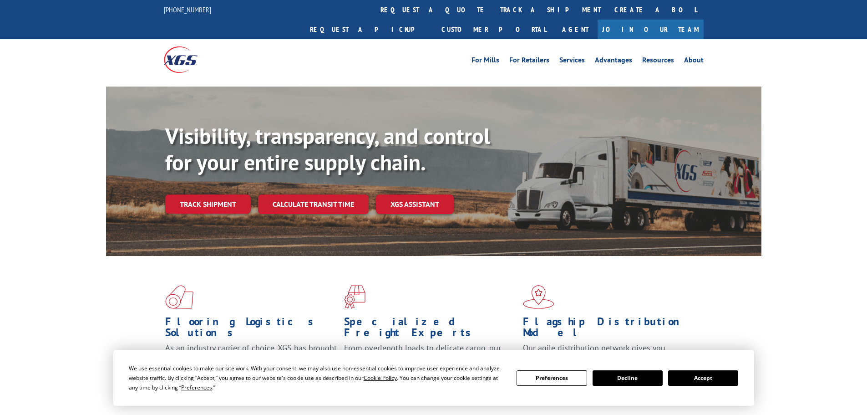 This screenshot has height=415, width=867. What do you see at coordinates (650, 29) in the screenshot?
I see `a: Join Our Team` at bounding box center [650, 29].